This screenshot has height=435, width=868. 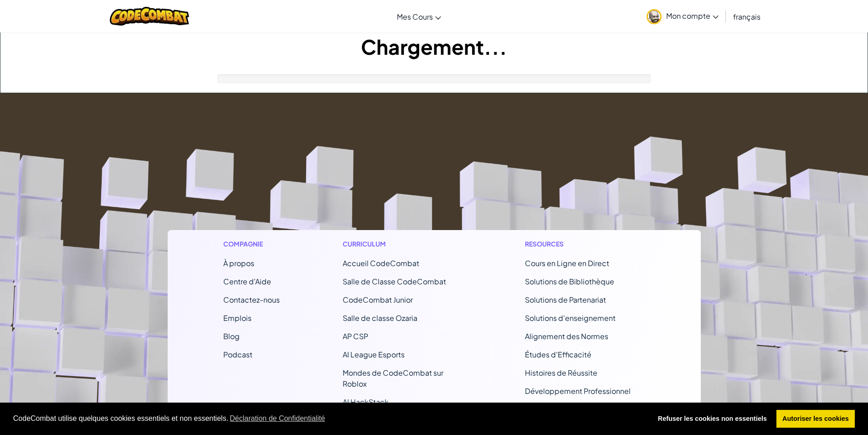 I want to click on a: À propos, so click(x=239, y=263).